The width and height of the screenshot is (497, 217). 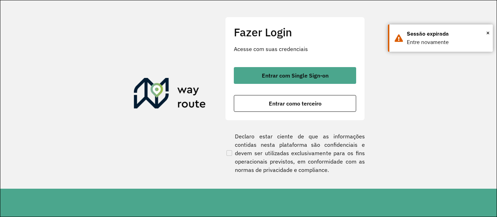 What do you see at coordinates (447, 42) in the screenshot?
I see `div: Entre novamente` at bounding box center [447, 42].